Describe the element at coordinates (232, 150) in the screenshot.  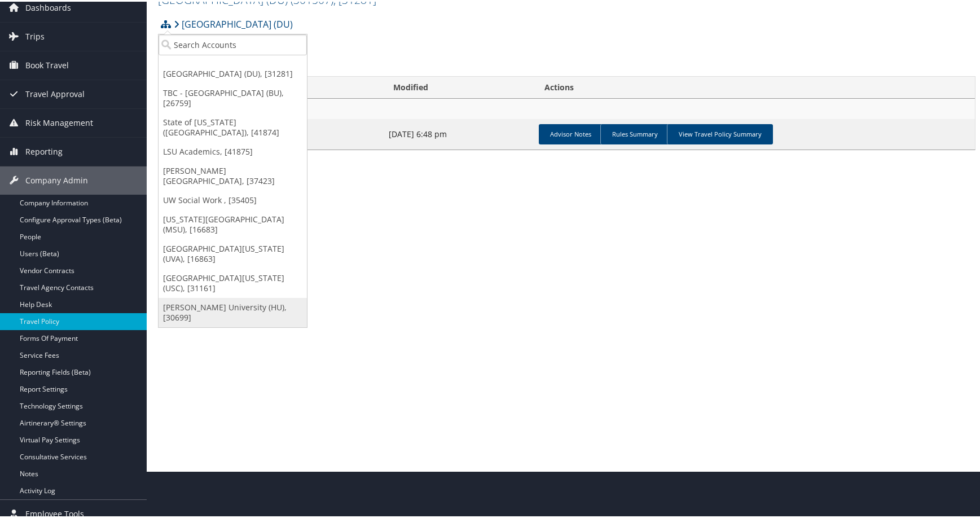
I see `a: LSU Academics, [41875]` at that location.